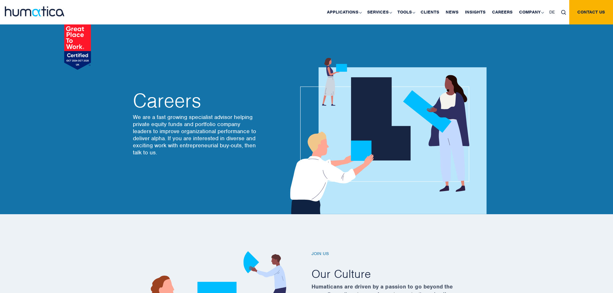 Image resolution: width=613 pixels, height=293 pixels. Describe the element at coordinates (34, 11) in the screenshot. I see `img: logo` at that location.